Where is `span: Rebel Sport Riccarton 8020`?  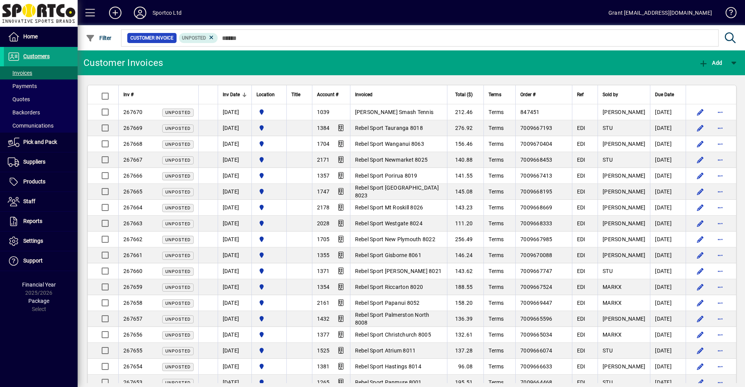
span: Rebel Sport Riccarton 8020 is located at coordinates (389, 287).